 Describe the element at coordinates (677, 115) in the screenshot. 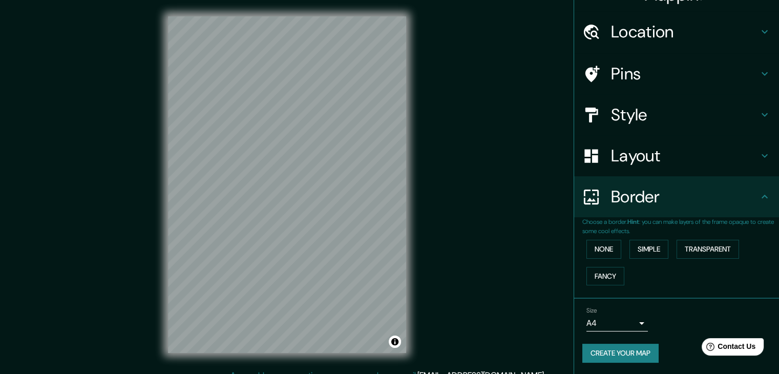

I see `div: Style` at that location.